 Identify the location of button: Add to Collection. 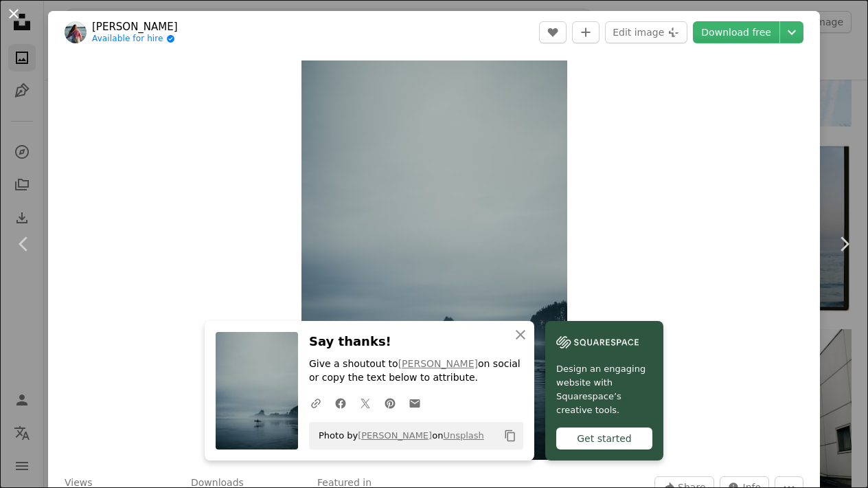
(586, 32).